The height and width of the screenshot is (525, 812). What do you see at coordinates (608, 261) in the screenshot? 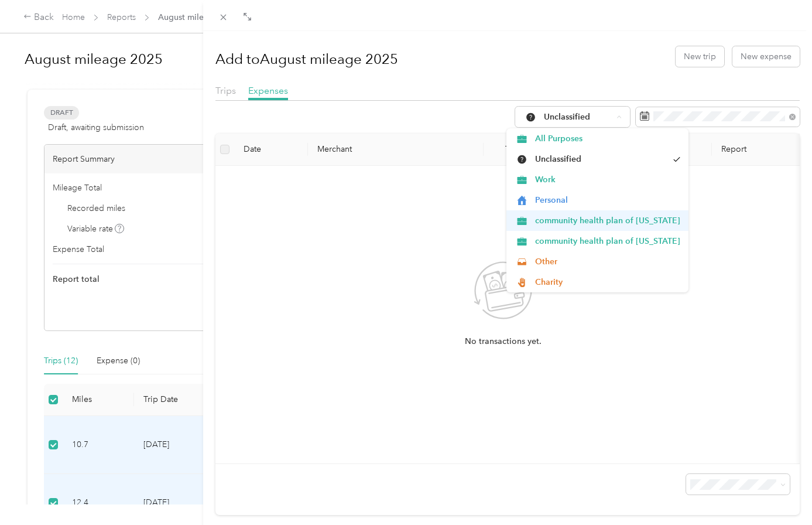
I see `span: Other` at bounding box center [608, 261].